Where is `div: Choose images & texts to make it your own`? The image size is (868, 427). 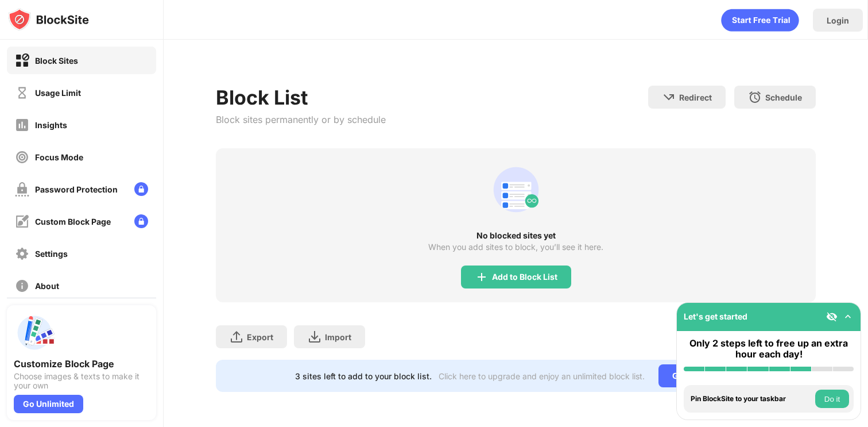
div: Choose images & texts to make it your own is located at coordinates (81, 381).